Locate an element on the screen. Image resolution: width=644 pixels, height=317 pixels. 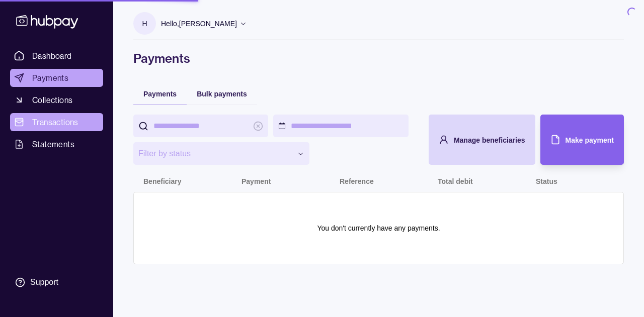
h1: Payments is located at coordinates (378, 59).